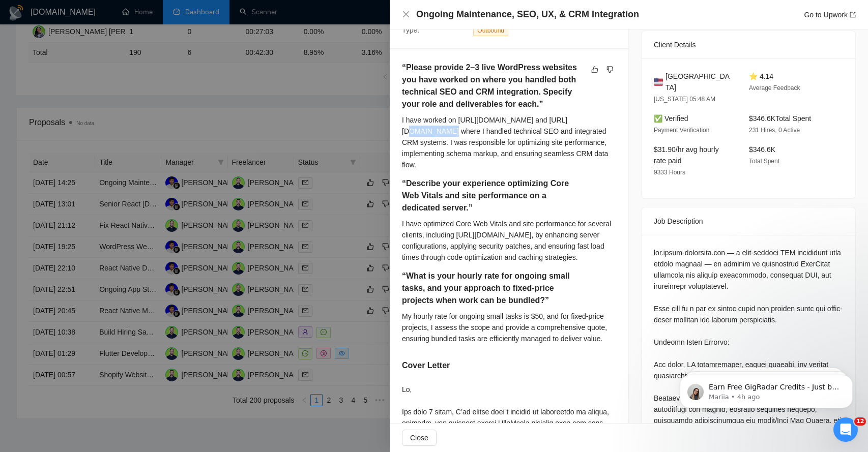 The height and width of the screenshot is (452, 868). I want to click on h4: Ongoing Maintenance, SEO, UX, & CRM Integration, so click(528, 14).